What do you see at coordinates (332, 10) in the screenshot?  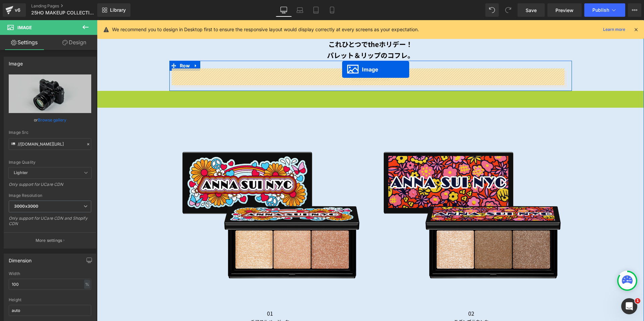 I see `a: Mobile` at bounding box center [332, 10].